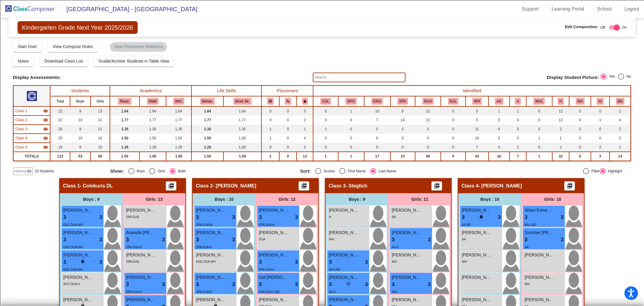 This screenshot has height=306, width=644. Describe the element at coordinates (325, 101) in the screenshot. I see `th: CASL` at that location.